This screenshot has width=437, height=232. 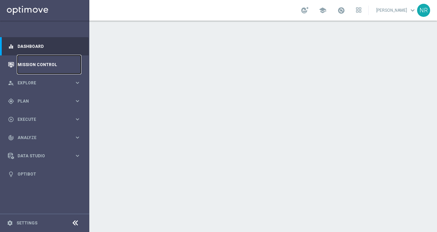 What do you see at coordinates (44, 173) in the screenshot?
I see `div: Optibot` at bounding box center [44, 173].